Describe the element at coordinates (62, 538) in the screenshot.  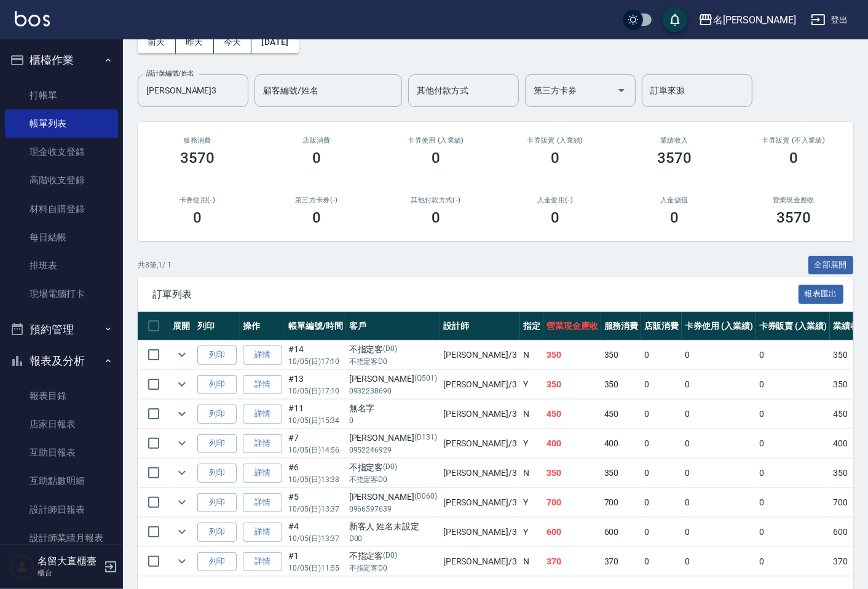
I see `a: 設計師業績月報表` at that location.